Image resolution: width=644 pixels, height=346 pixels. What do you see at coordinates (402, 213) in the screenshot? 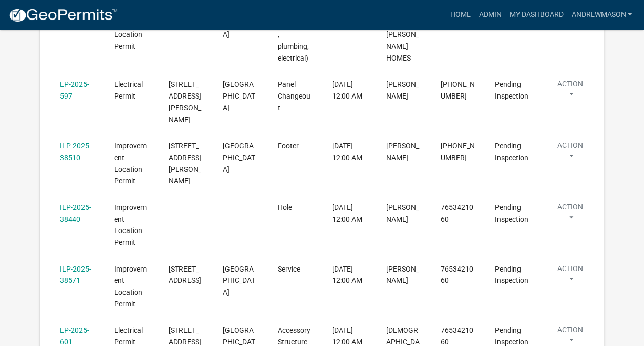
I see `span: MIKE FRIES` at bounding box center [402, 213].